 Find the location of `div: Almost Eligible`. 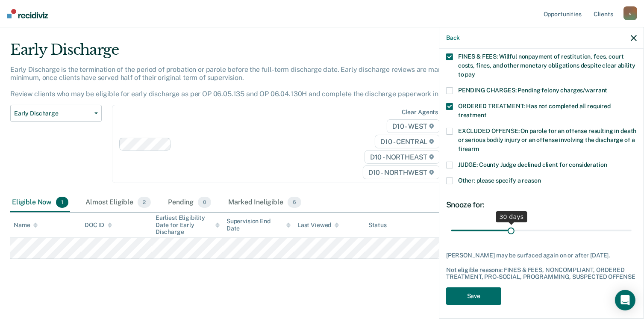

div: Almost Eligible is located at coordinates (118, 203).